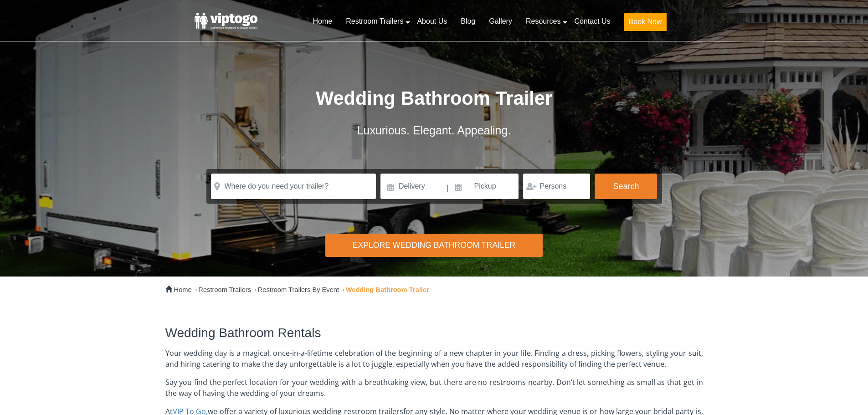  What do you see at coordinates (434, 333) in the screenshot?
I see `h2: Wedding Bathroom Rentals` at bounding box center [434, 333].